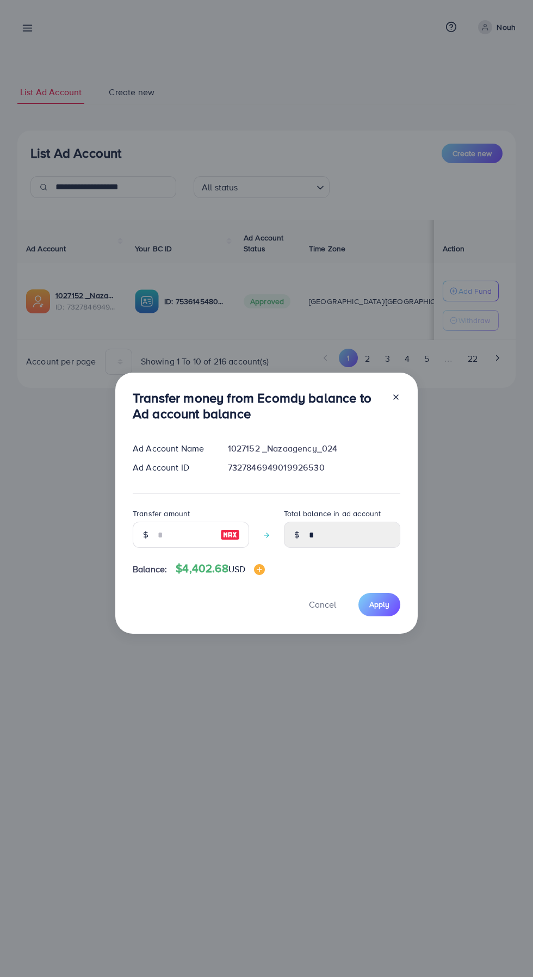  Describe the element at coordinates (171, 467) in the screenshot. I see `div: Ad Account ID` at that location.